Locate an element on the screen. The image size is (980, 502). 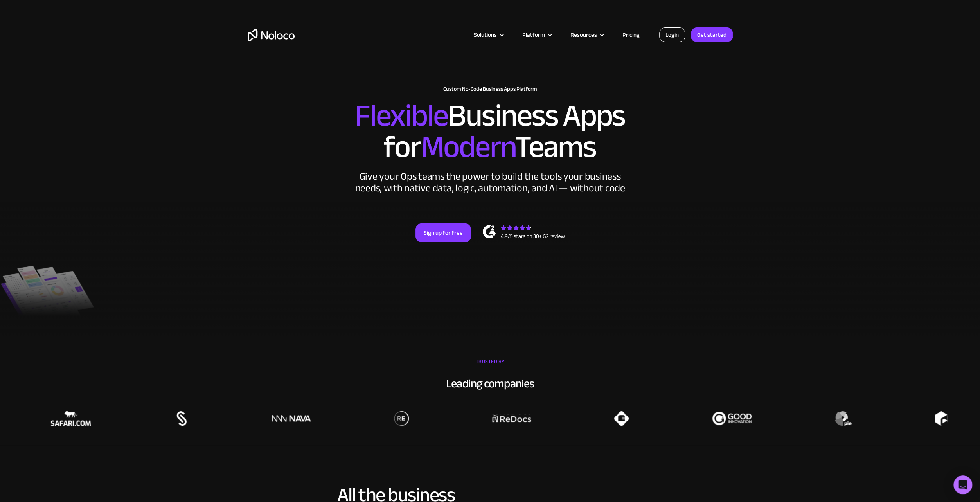
h2: Business Apps for Teams is located at coordinates (490, 131).